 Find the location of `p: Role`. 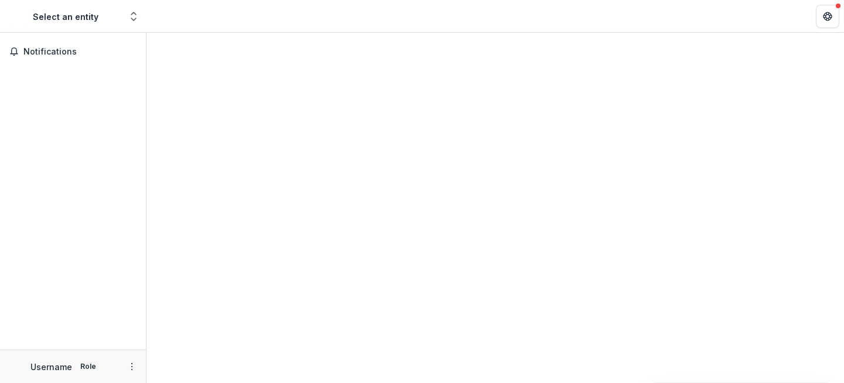

p: Role is located at coordinates (88, 366).